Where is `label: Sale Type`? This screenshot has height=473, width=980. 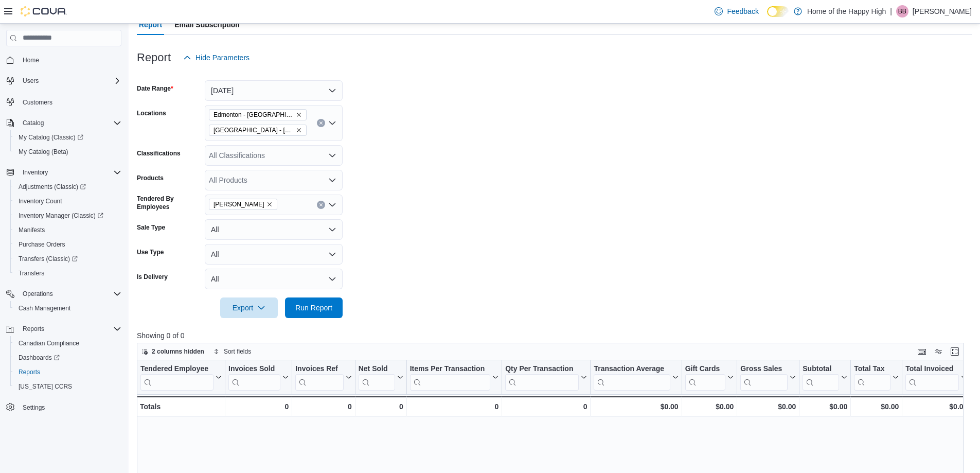 label: Sale Type is located at coordinates (150, 227).